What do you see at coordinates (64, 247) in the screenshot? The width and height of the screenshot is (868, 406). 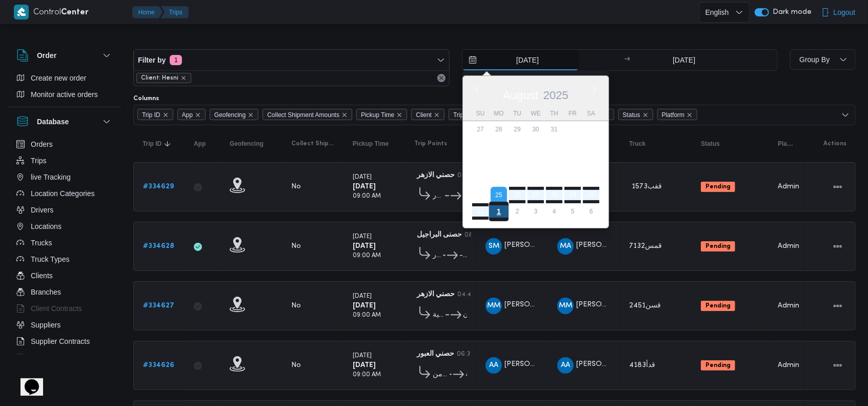 I see `div: Database` at bounding box center [64, 247].